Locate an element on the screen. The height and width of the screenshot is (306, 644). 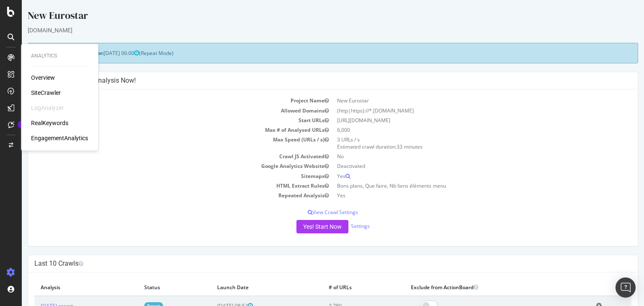
div: SiteCrawler is located at coordinates (46, 93).